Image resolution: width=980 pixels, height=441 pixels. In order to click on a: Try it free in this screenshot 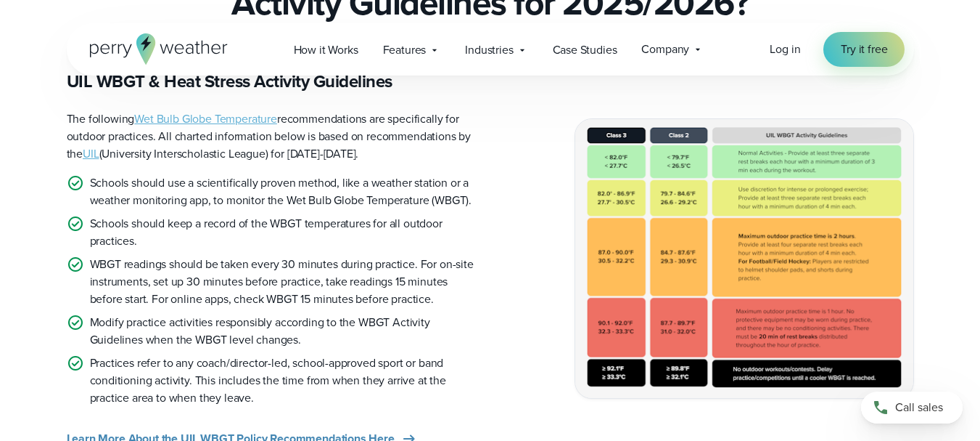, I will do `click(864, 49)`.